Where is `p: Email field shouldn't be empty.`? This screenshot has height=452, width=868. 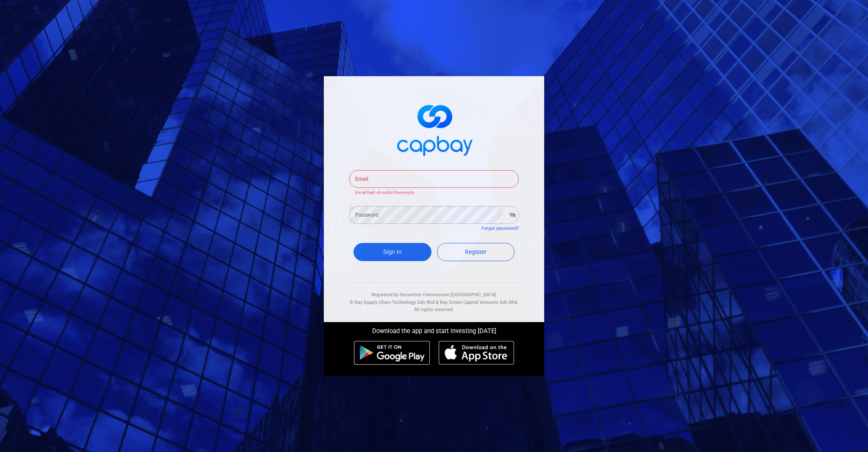
p: Email field shouldn't be empty. is located at coordinates (434, 193).